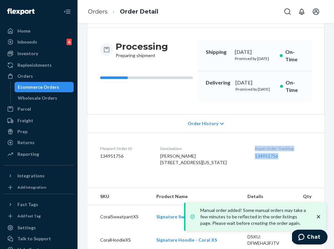 This screenshot has width=334, height=249. Describe the element at coordinates (22, 7) in the screenshot. I see `span: Chat` at that location.